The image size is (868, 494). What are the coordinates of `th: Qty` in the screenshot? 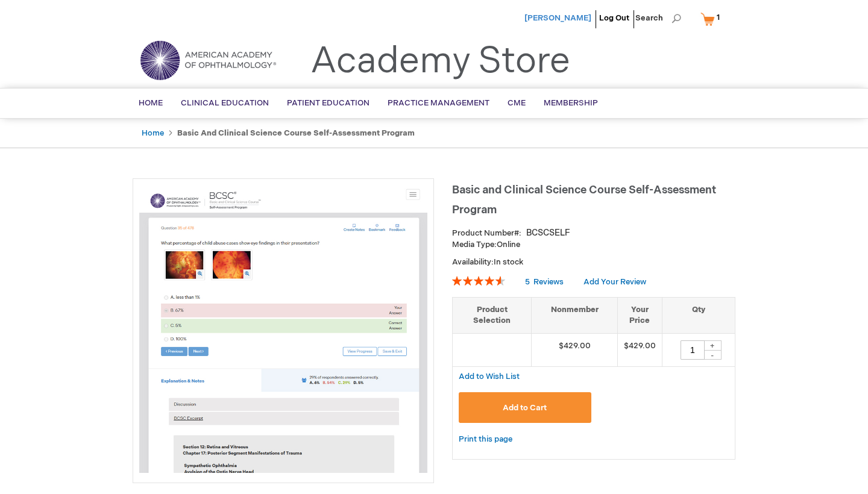 It's located at (698, 315).